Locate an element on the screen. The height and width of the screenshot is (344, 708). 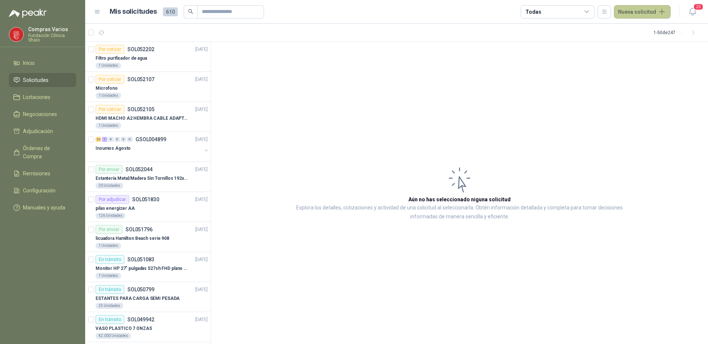
p: SOL050799 is located at coordinates (141, 289).